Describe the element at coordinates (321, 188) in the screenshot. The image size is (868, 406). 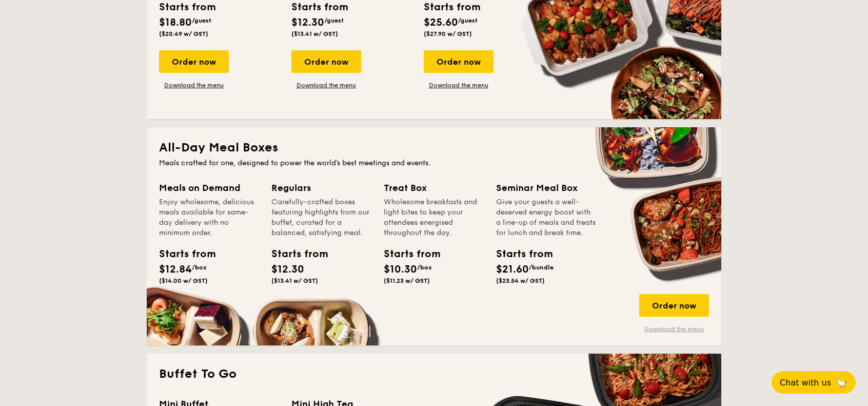
I see `div: Regulars` at that location.